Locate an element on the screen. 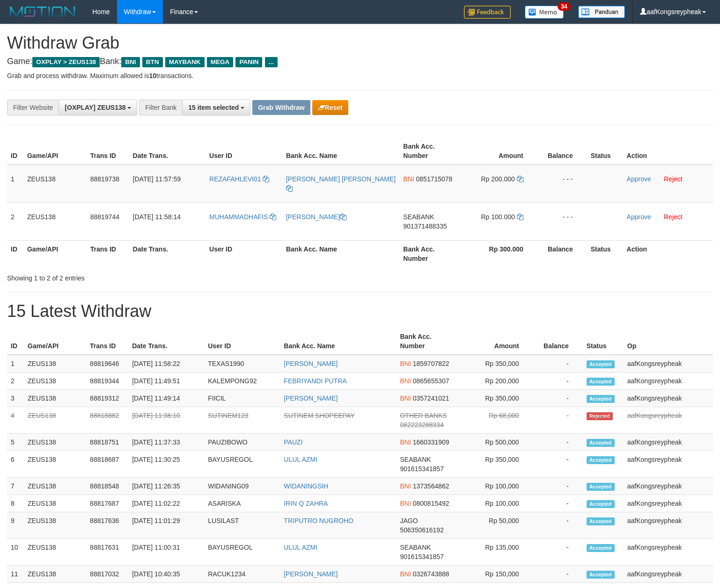 This screenshot has height=588, width=720. span: Rp 100.000 is located at coordinates (498, 217).